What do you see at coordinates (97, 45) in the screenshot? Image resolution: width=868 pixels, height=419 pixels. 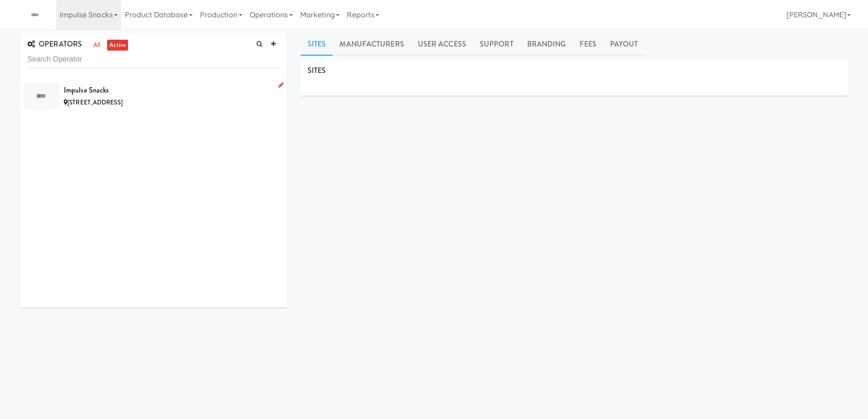 I see `a: all` at bounding box center [97, 45].